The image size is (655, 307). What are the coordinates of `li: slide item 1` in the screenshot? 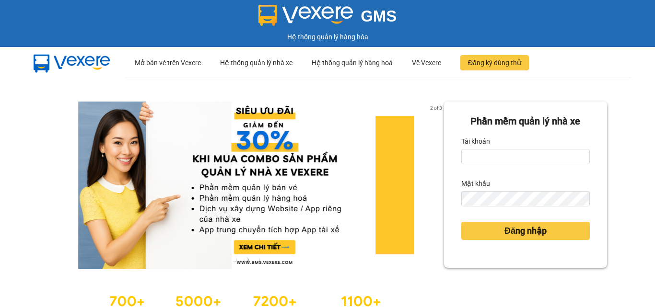 It's located at (234, 260).